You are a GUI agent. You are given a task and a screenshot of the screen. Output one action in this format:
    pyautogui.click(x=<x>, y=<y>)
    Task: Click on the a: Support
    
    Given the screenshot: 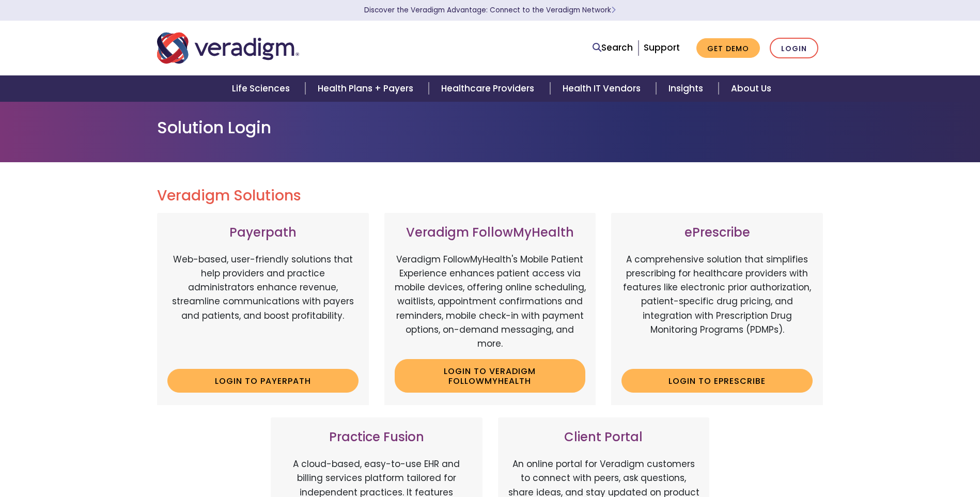 What is the action you would take?
    pyautogui.click(x=661, y=47)
    